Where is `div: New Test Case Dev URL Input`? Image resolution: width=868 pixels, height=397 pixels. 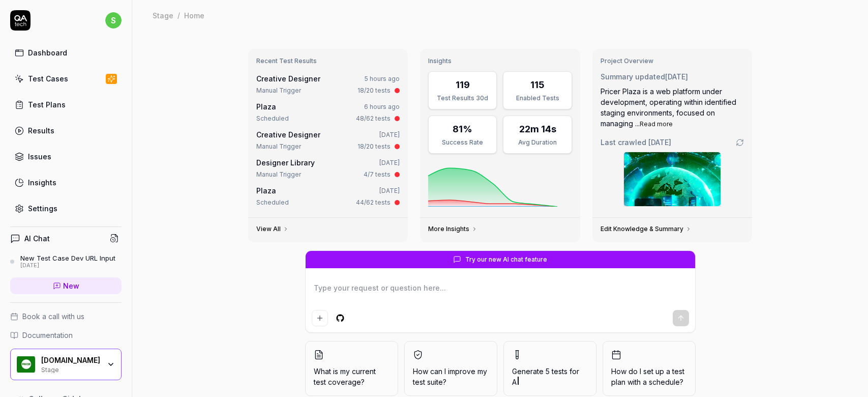
div: New Test Case Dev URL Input is located at coordinates (68, 258).